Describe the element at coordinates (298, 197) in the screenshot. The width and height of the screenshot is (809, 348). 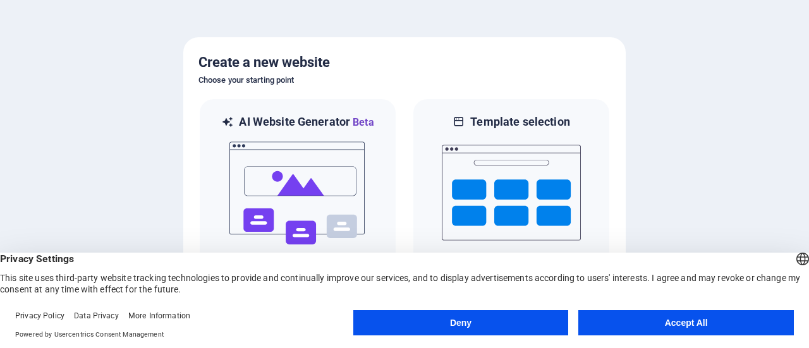
I see `div: AI Website GeneratorBetaaiLet the AI Website Generator create a website based on your input.` at that location.